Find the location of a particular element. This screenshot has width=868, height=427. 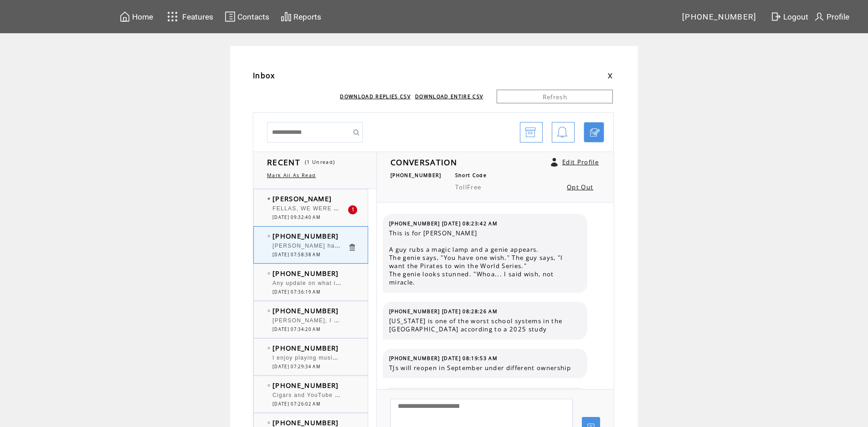

div: 1 is located at coordinates (353, 210).